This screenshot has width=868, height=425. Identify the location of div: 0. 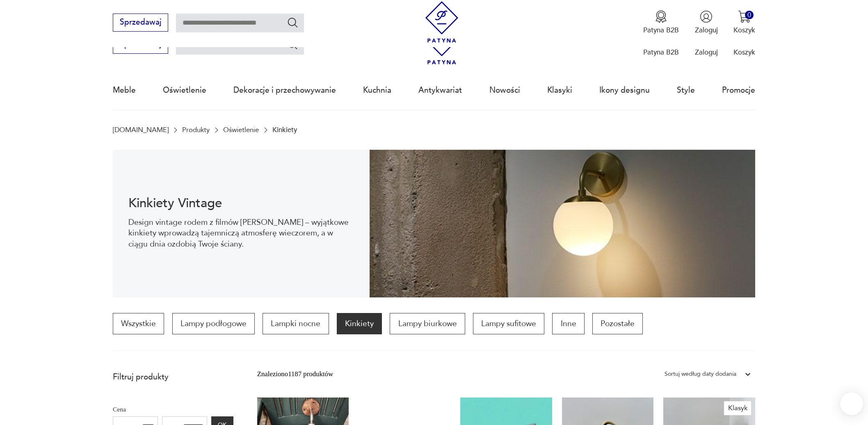
(749, 15).